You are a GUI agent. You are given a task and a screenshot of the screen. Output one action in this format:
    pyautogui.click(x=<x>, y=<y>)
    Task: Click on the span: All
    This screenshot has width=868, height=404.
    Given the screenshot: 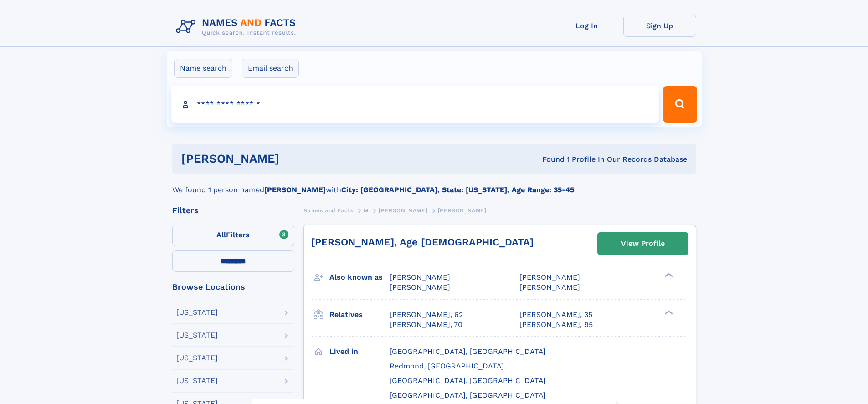 What is the action you would take?
    pyautogui.click(x=221, y=235)
    